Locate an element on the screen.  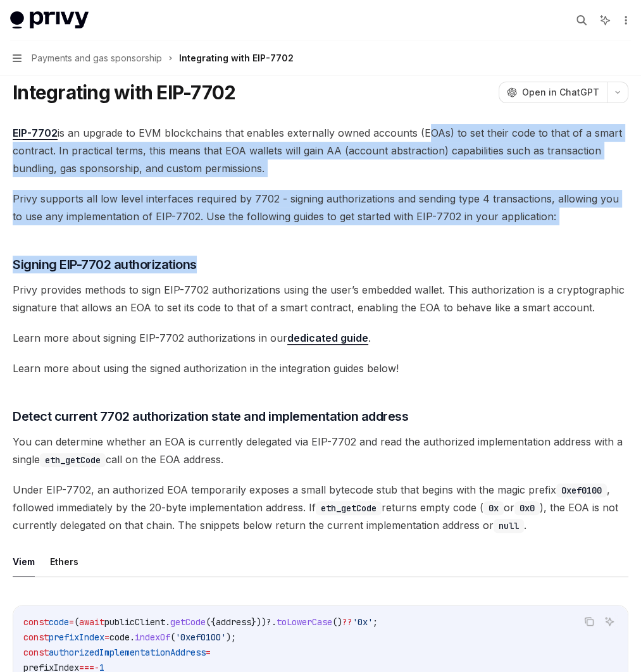
span: Detect current 7702 authorization state and implementation address is located at coordinates (210, 416).